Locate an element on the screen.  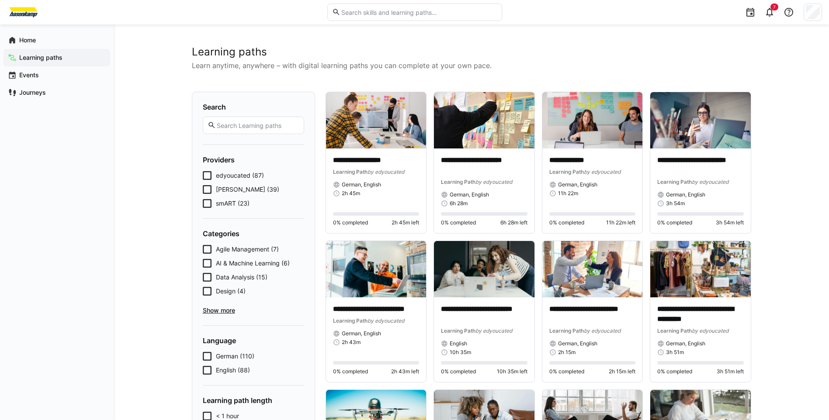
span: edyoucated (87) is located at coordinates (240, 176).